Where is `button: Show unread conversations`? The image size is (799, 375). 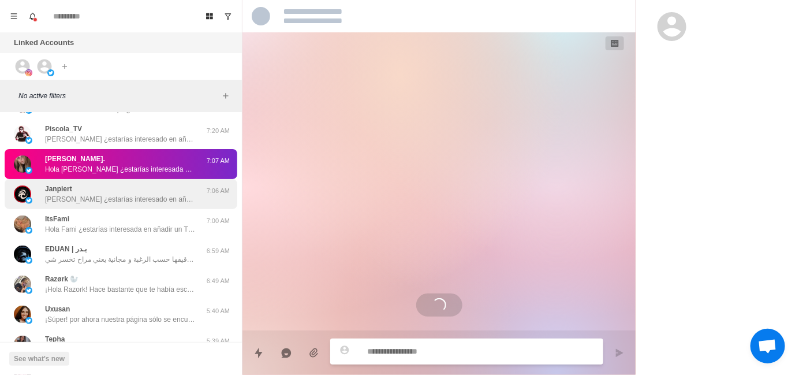
button: Show unread conversations is located at coordinates (228, 16).